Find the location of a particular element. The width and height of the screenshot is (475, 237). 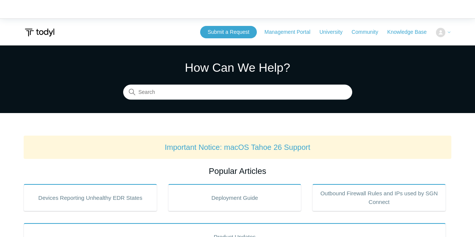

a: Outbound Firewall Rules and IPs used by SGN Connect is located at coordinates (379, 198).